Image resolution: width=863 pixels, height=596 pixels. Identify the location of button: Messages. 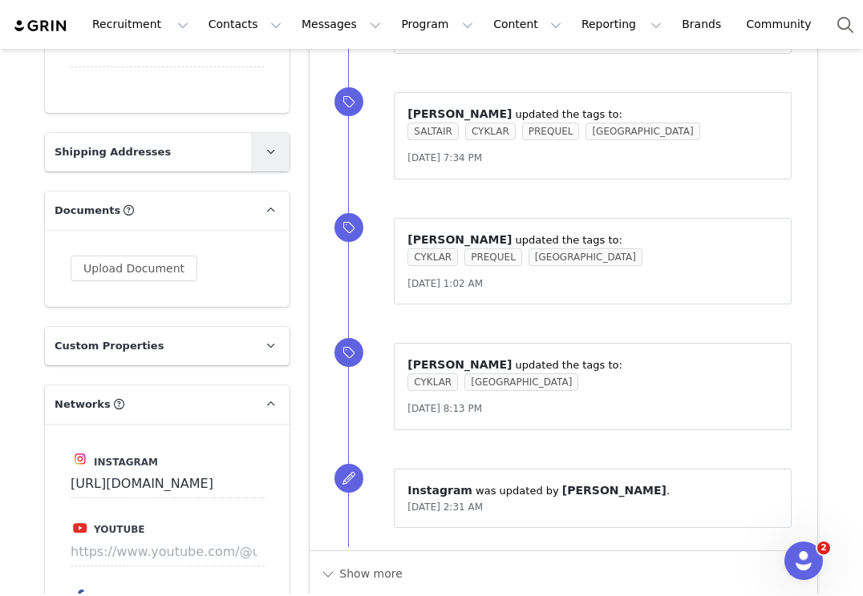
(341, 24).